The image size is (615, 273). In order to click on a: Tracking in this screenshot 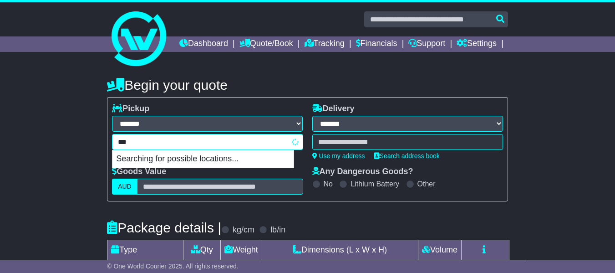, I will do `click(325, 44)`.